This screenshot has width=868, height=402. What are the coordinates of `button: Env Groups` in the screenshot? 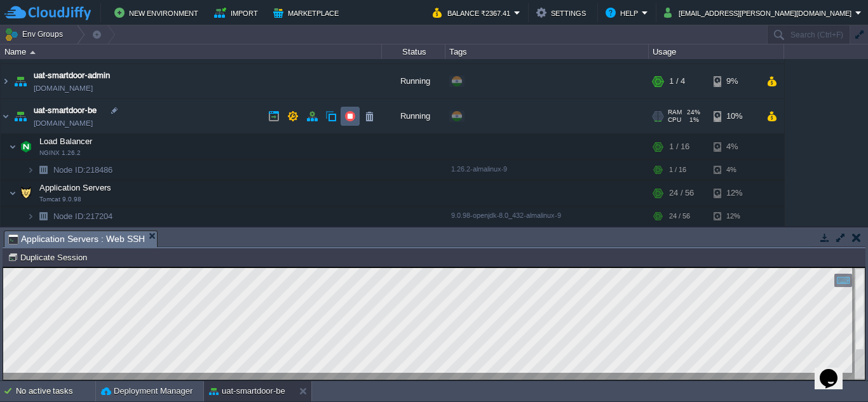 It's located at (35, 34).